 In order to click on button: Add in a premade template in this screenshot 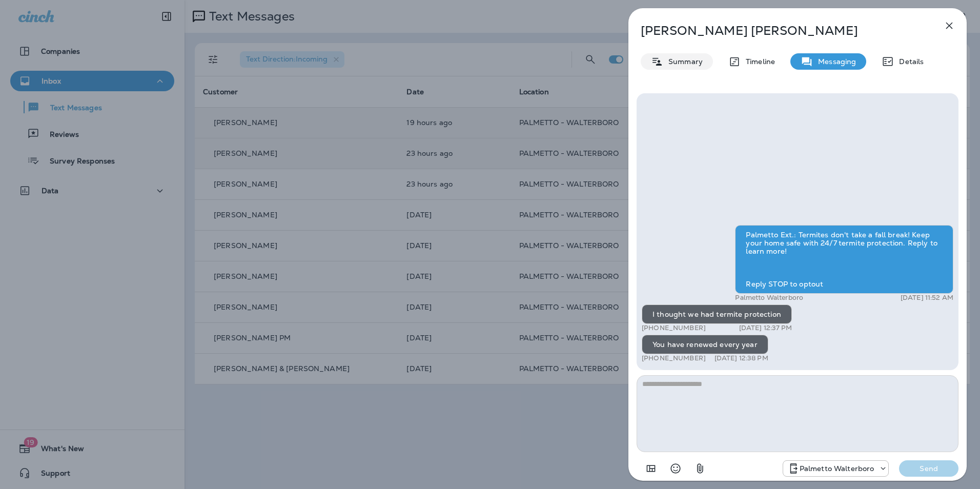, I will do `click(651, 468)`.